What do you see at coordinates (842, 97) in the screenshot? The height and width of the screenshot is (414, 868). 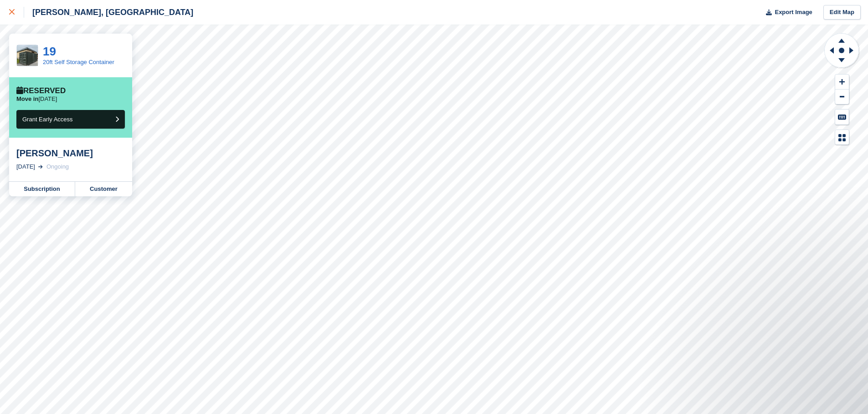 I see `button: Zoom Out` at bounding box center [842, 97].